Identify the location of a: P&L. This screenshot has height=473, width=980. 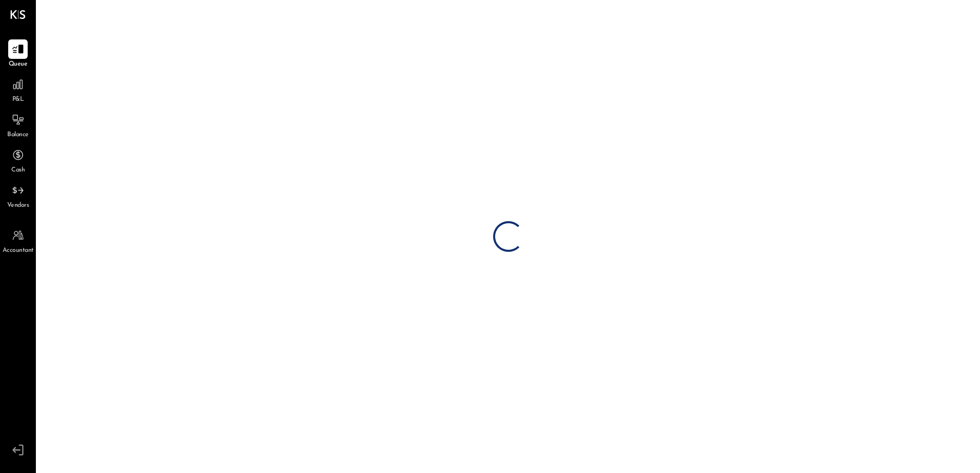
(18, 90).